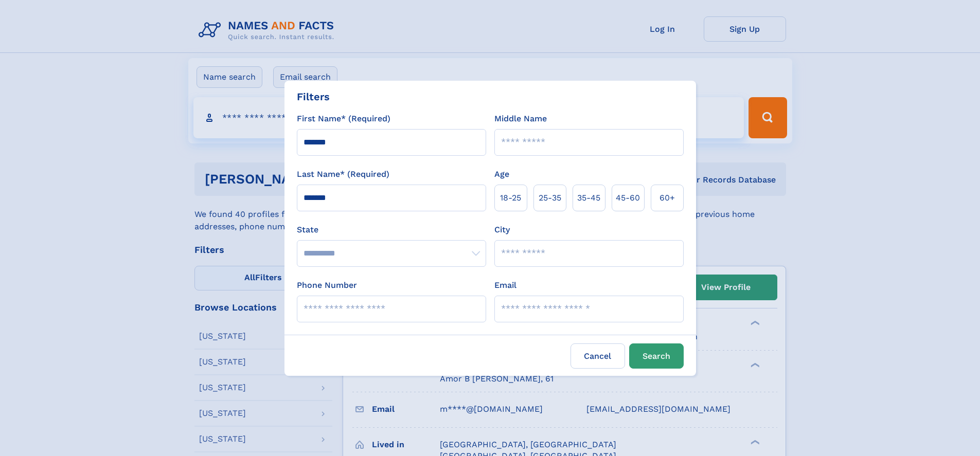 Image resolution: width=980 pixels, height=456 pixels. What do you see at coordinates (510, 198) in the screenshot?
I see `span: 18‑25` at bounding box center [510, 198].